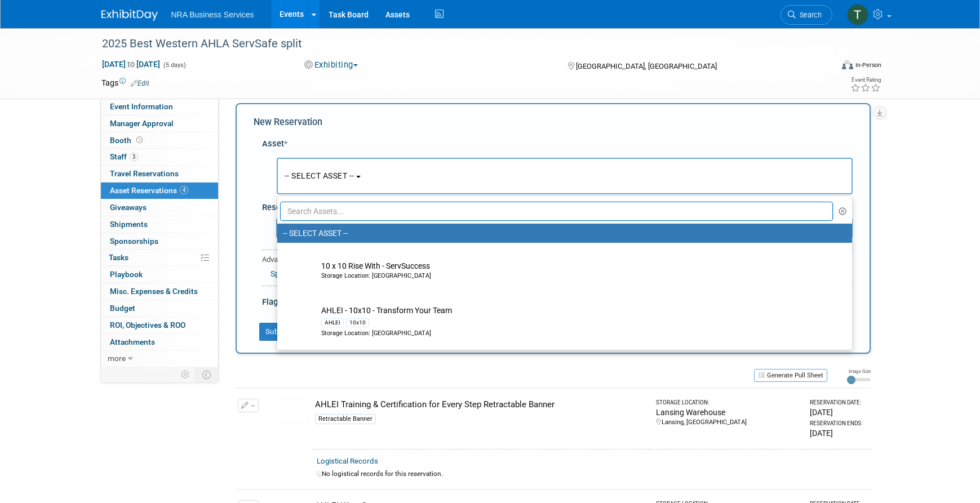 The width and height of the screenshot is (980, 503). I want to click on td: 10 x 10 Rise With - ServSuccess, so click(572, 270).